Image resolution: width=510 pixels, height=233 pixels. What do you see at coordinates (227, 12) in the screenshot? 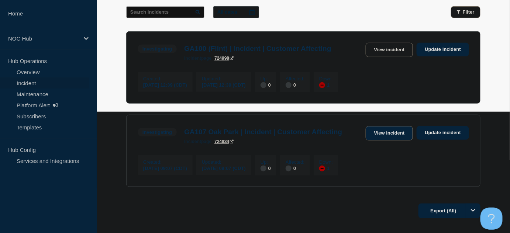
I see `p: All dates` at bounding box center [227, 12].